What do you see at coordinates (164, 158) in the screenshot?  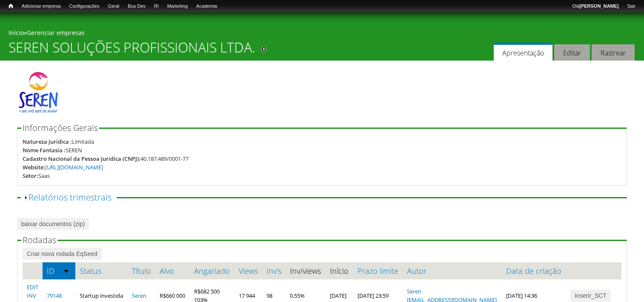 I see `div: 40.187.489/0001-77` at bounding box center [164, 158].